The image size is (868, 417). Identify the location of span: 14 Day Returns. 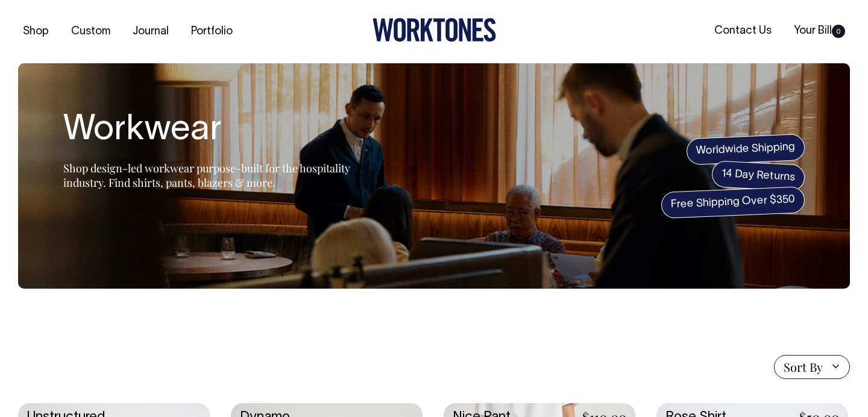
(758, 176).